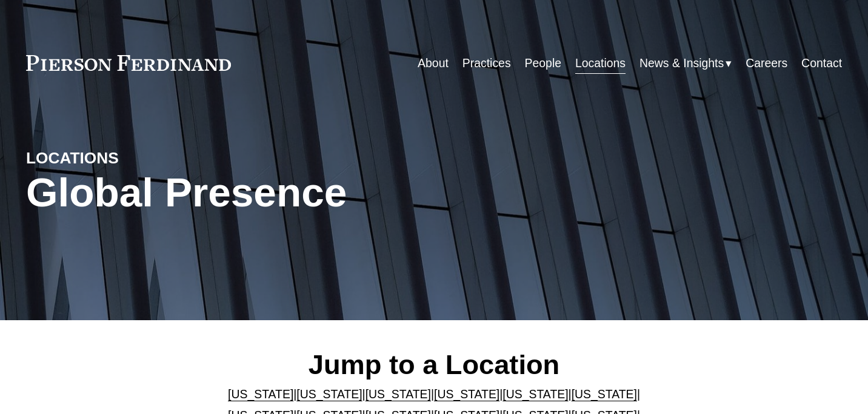 This screenshot has width=868, height=414. Describe the element at coordinates (767, 63) in the screenshot. I see `a: Careers` at that location.